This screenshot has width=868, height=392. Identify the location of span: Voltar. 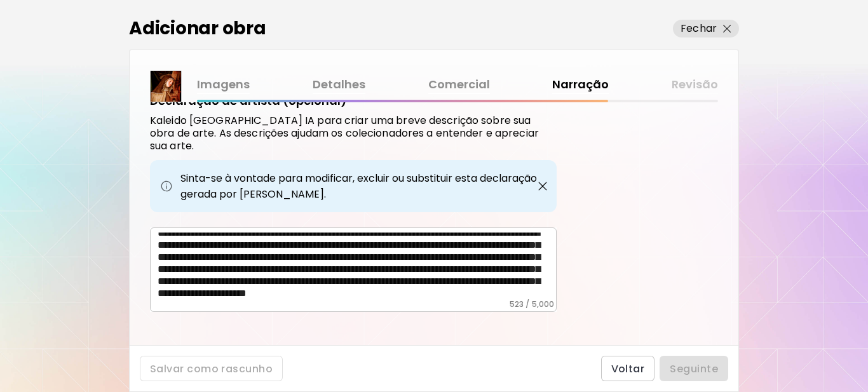
(628, 368).